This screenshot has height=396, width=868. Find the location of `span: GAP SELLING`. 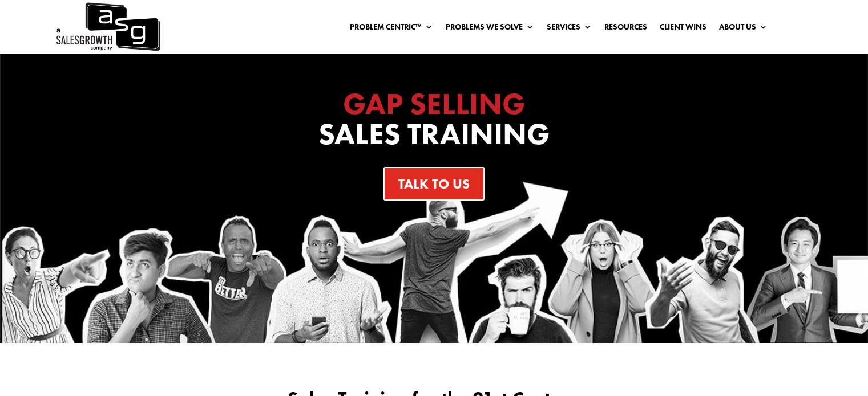

span: GAP SELLING is located at coordinates (434, 104).